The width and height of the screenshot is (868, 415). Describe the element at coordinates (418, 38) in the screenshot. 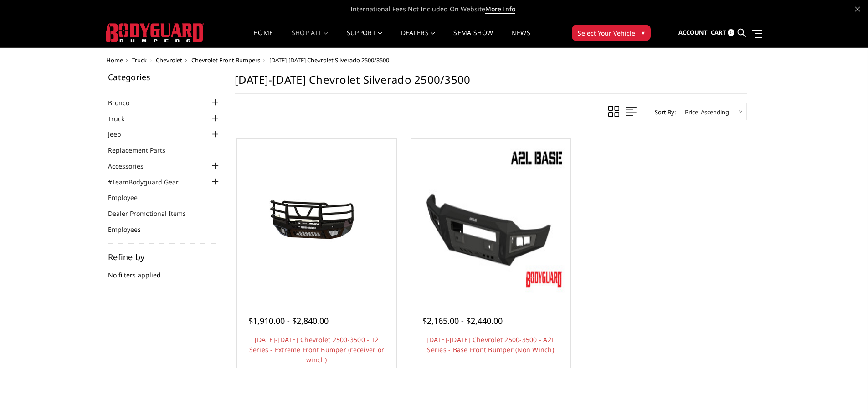

I see `a: Dealers` at that location.